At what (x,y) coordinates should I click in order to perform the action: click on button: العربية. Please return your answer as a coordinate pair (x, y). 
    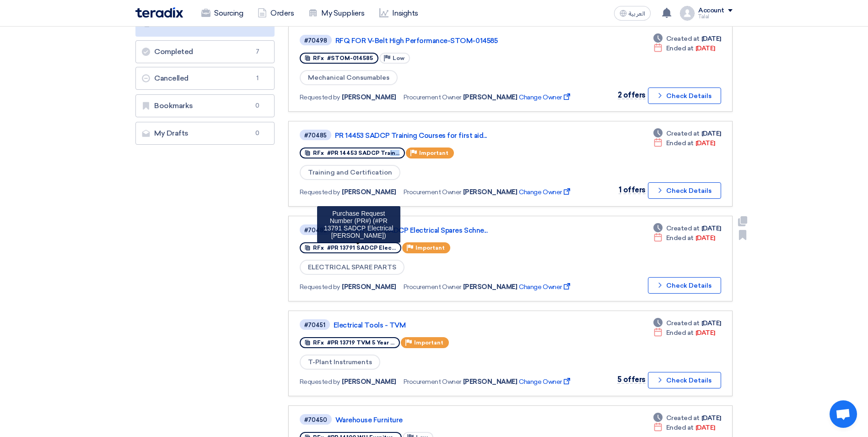
    Looking at the image, I should click on (632, 13).